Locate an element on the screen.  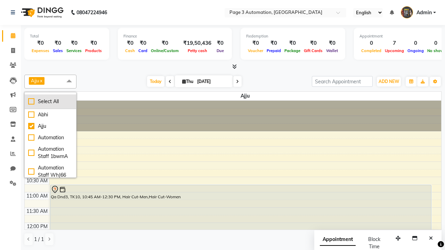
span: Upcoming is located at coordinates (394, 51).